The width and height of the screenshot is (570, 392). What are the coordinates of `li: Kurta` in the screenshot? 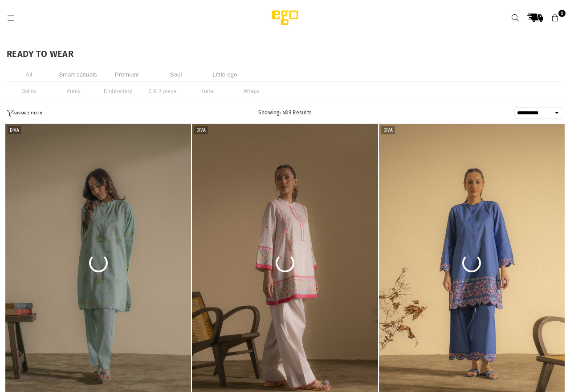 It's located at (207, 91).